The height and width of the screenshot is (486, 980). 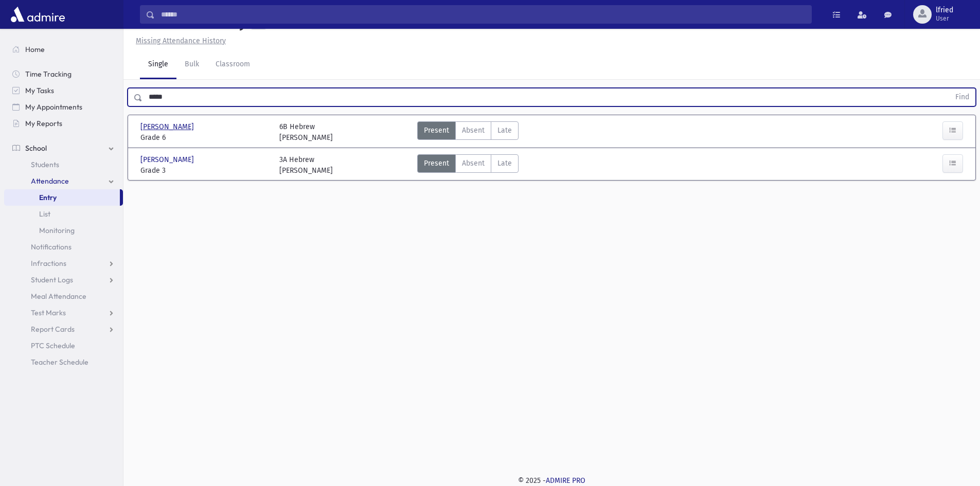 What do you see at coordinates (35, 49) in the screenshot?
I see `span: Home` at bounding box center [35, 49].